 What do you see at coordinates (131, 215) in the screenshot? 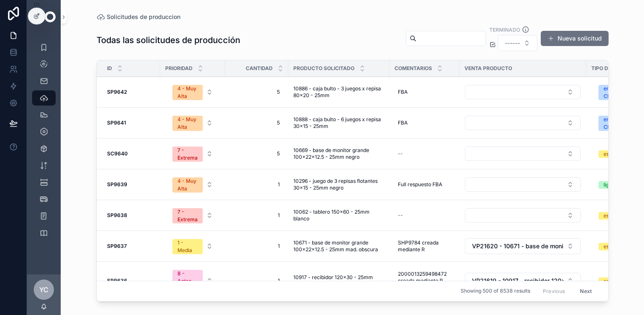
I see `a: SP9638` at bounding box center [131, 215].